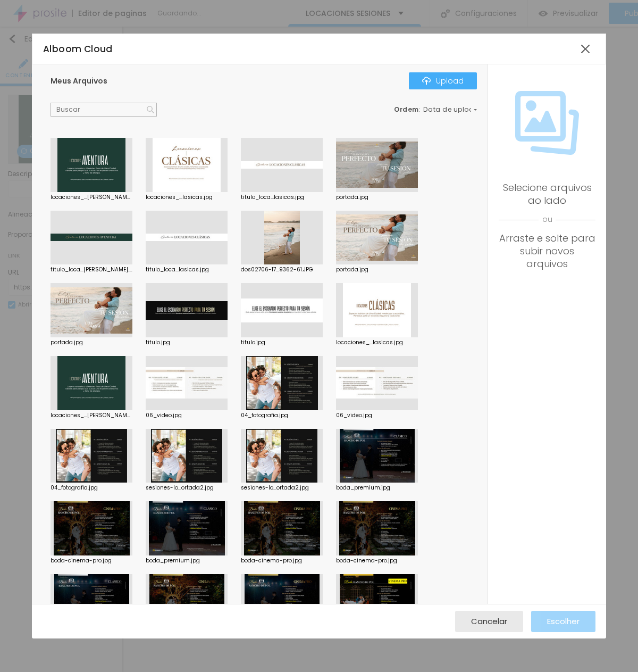  What do you see at coordinates (104, 109) in the screenshot?
I see `input: Buscar` at bounding box center [104, 109].